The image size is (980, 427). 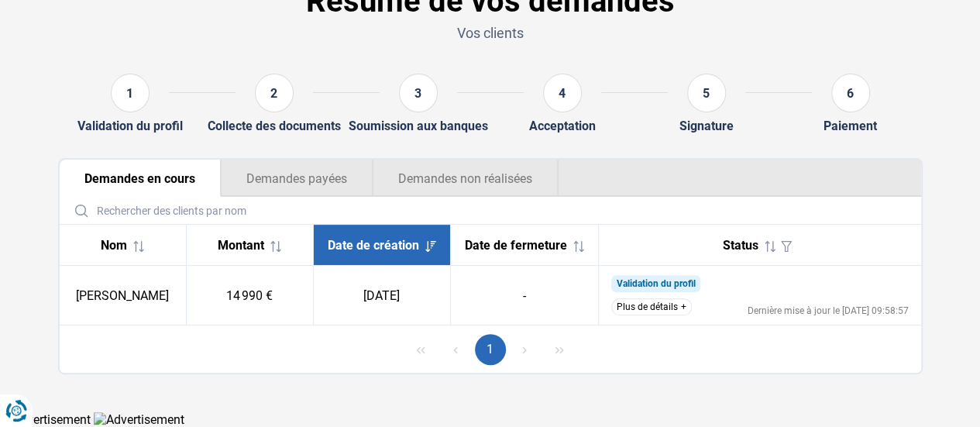 I want to click on div: 5, so click(x=707, y=93).